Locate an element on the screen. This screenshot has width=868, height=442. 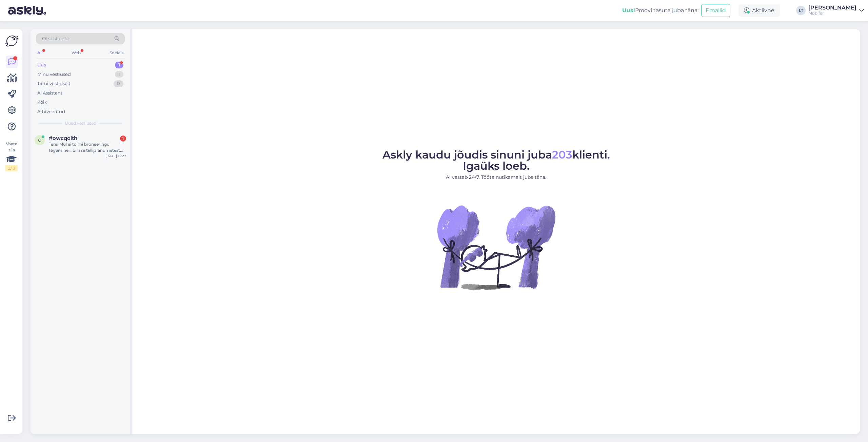
div: Proovi tasuta juba täna: is located at coordinates (660, 11).